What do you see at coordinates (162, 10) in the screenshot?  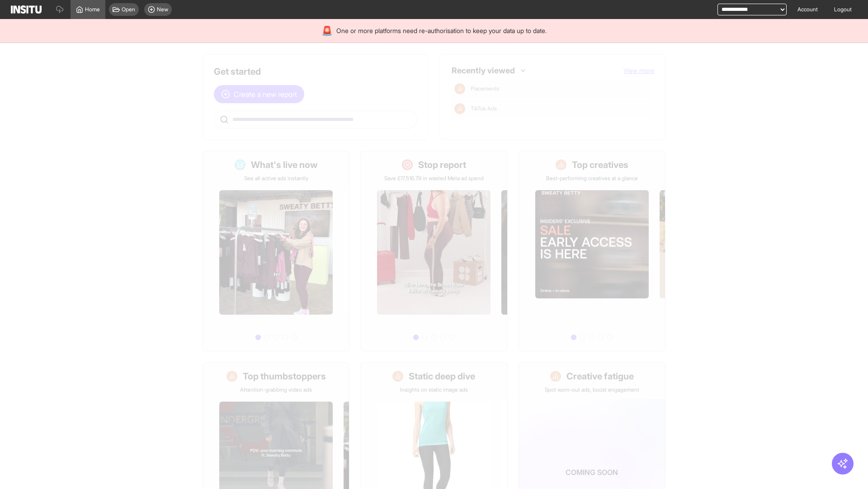 I see `span: New` at bounding box center [162, 10].